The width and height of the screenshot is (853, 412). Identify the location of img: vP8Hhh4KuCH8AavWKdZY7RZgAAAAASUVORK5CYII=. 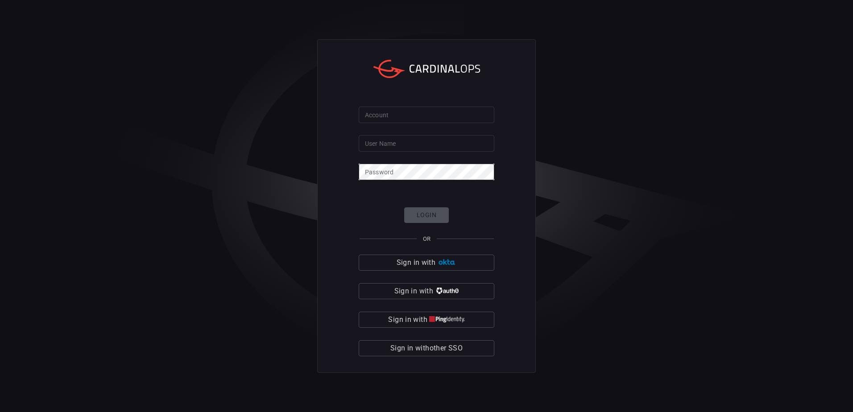
(447, 291).